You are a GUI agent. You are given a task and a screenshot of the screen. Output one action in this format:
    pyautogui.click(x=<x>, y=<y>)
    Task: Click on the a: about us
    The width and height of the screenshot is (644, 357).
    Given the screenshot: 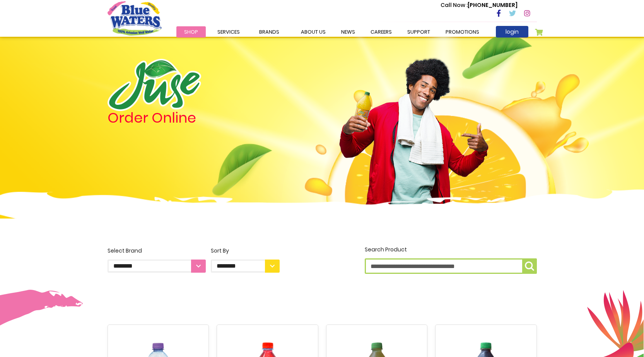 What is the action you would take?
    pyautogui.click(x=314, y=32)
    